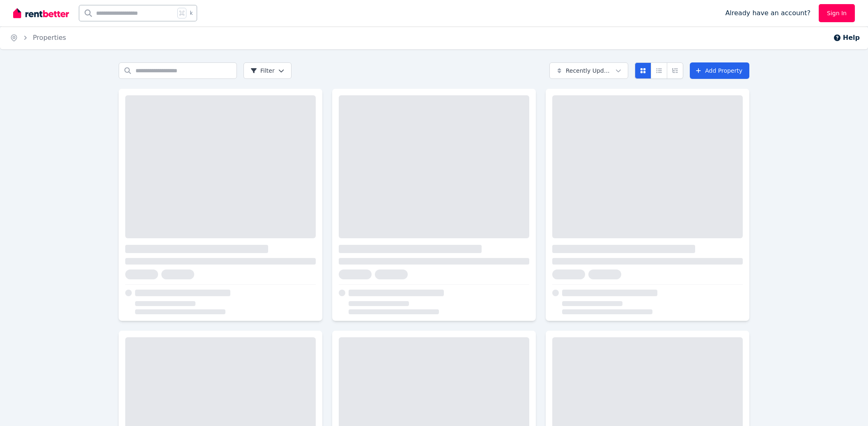  What do you see at coordinates (191, 13) in the screenshot?
I see `span: k` at bounding box center [191, 13].